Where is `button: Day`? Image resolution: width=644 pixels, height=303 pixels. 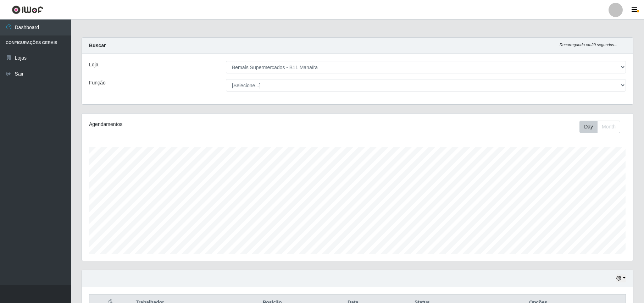
button: Day is located at coordinates (588, 127).